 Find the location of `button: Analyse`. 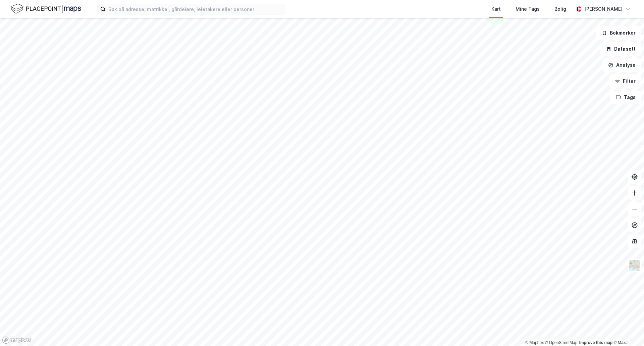

button: Analyse is located at coordinates (622, 65).